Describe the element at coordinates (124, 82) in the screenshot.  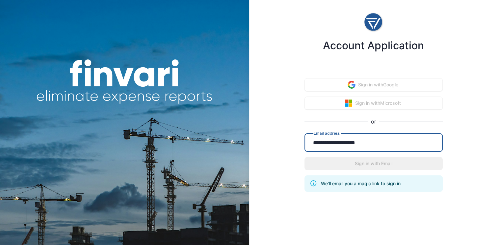
I see `img: finvari headline` at that location.